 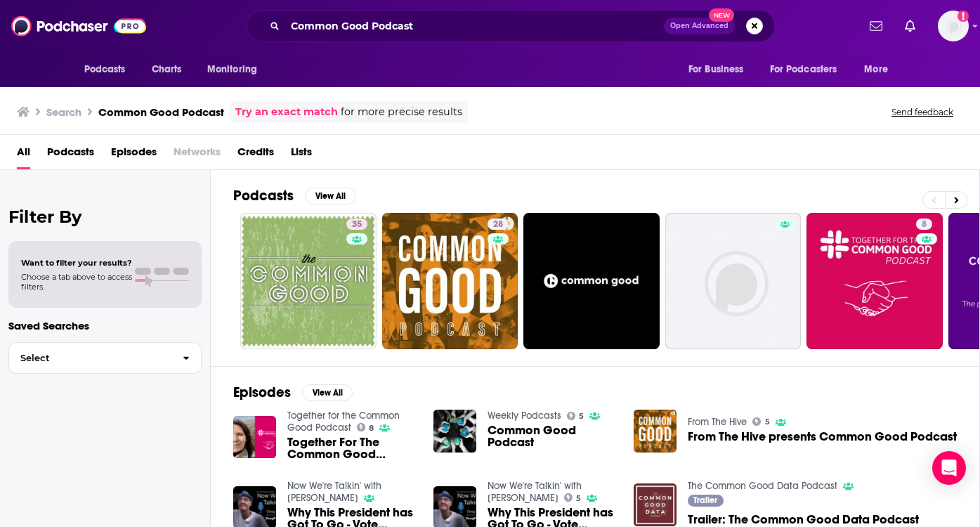 What do you see at coordinates (762, 485) in the screenshot?
I see `a: The Common Good Data Podcast` at bounding box center [762, 485].